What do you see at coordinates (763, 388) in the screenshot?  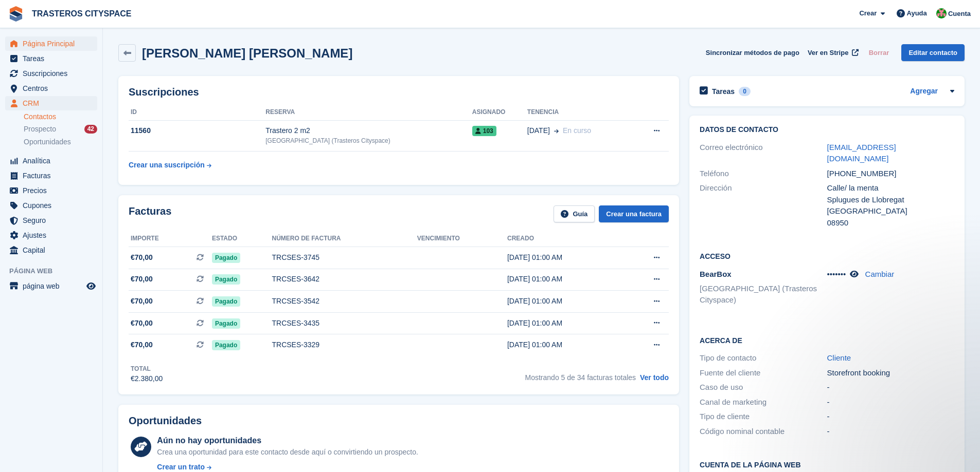 I see `div: Caso de uso` at bounding box center [763, 388].